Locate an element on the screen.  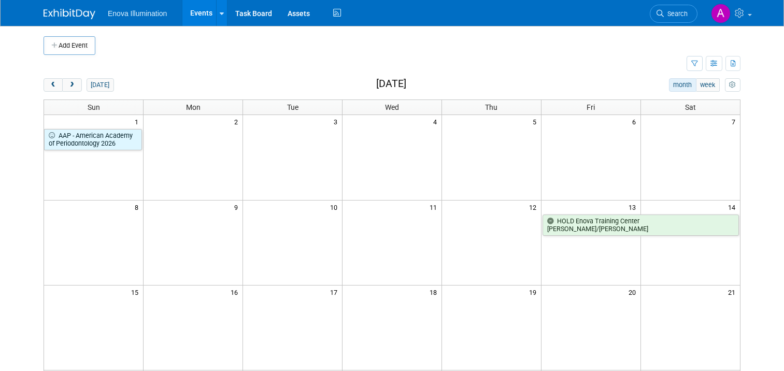
span: 1 is located at coordinates (138, 121).